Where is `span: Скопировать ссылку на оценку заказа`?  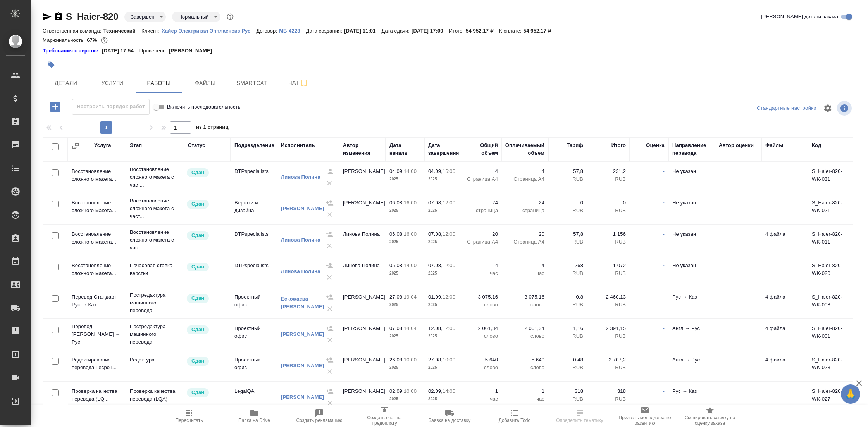 span: Скопировать ссылку на оценку заказа is located at coordinates (710, 420).